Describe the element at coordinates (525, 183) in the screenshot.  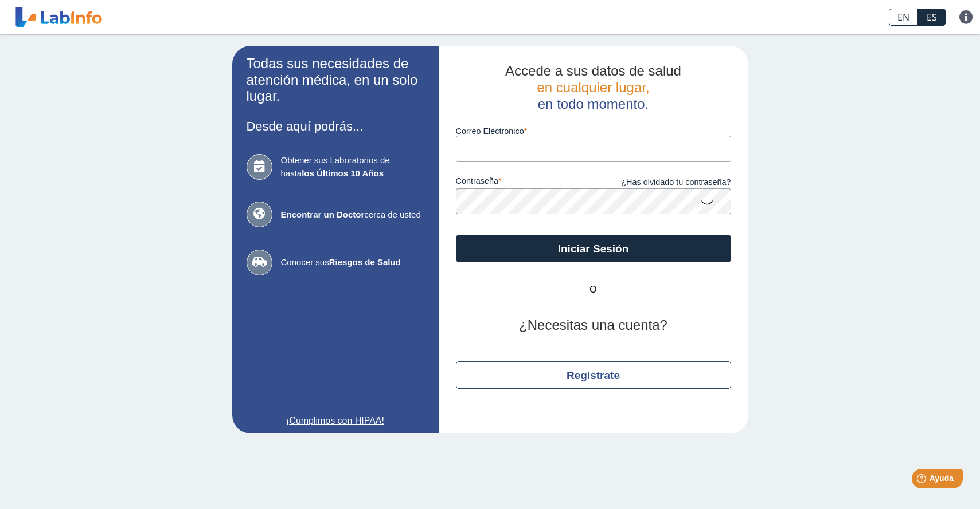
I see `label: contraseña` at that location.